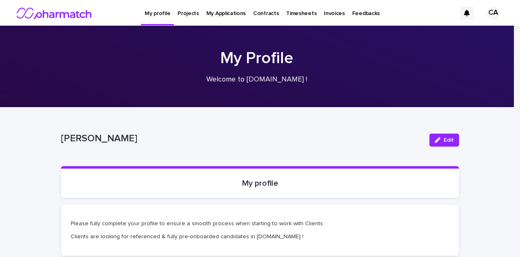 This screenshot has height=257, width=520. What do you see at coordinates (260, 183) in the screenshot?
I see `p: My profile` at bounding box center [260, 183].